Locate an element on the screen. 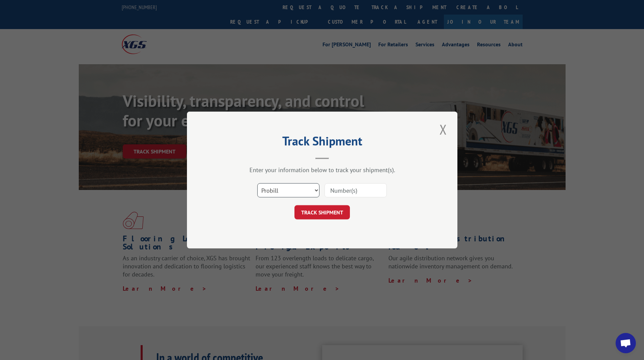 The width and height of the screenshot is (644, 360). input: Number(s) is located at coordinates (356, 191).